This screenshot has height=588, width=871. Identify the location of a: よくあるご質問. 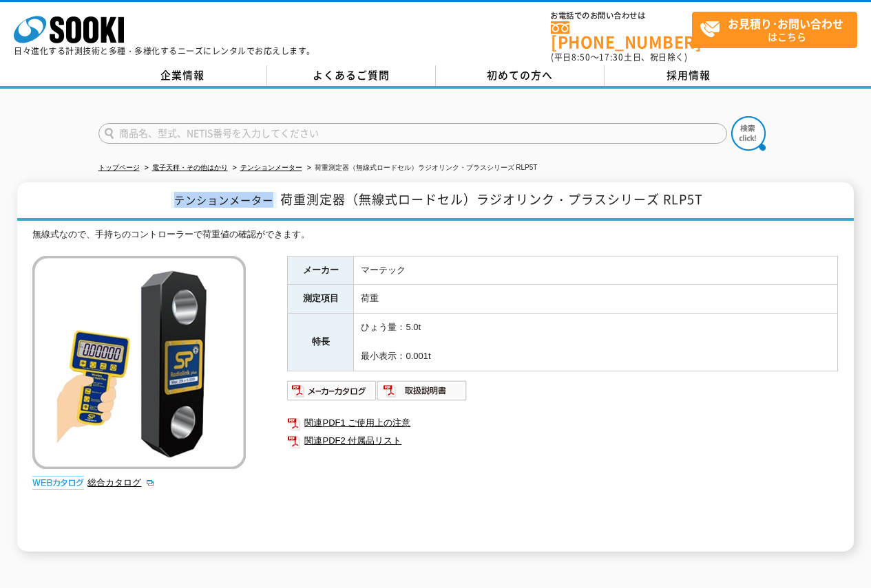
(351, 76).